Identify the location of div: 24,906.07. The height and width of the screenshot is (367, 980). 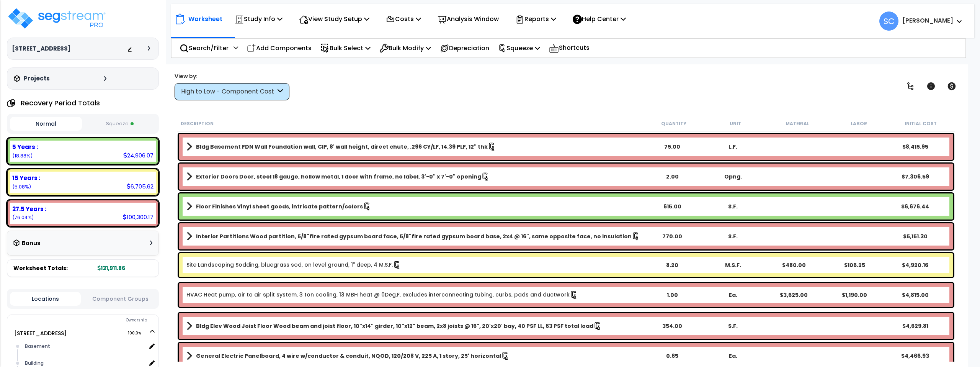
(139, 155).